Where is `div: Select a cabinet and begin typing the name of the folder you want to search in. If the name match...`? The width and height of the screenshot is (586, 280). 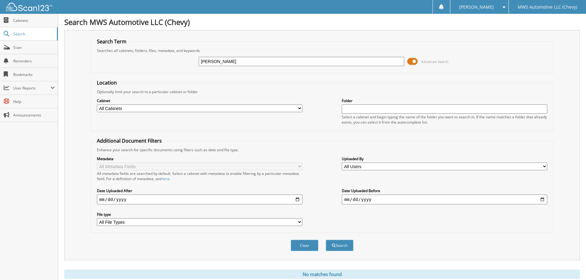
div: Select a cabinet and begin typing the name of the folder you want to search in. If the name match... is located at coordinates (445, 120).